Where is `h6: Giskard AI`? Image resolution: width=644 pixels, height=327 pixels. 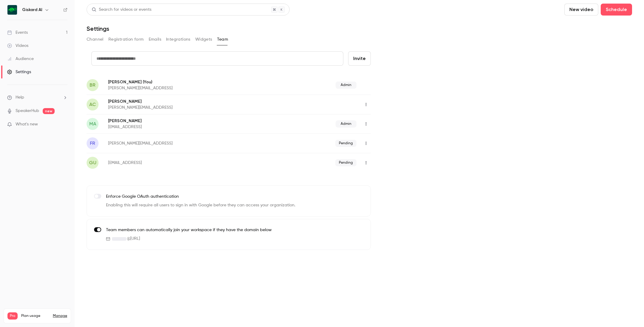 h6: Giskard AI is located at coordinates (32, 10).